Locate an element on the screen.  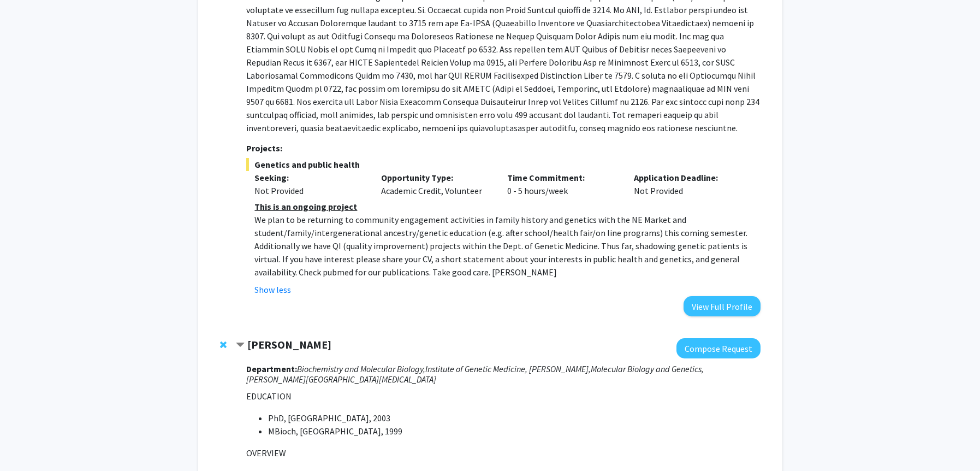
button: Show less is located at coordinates (273, 289).